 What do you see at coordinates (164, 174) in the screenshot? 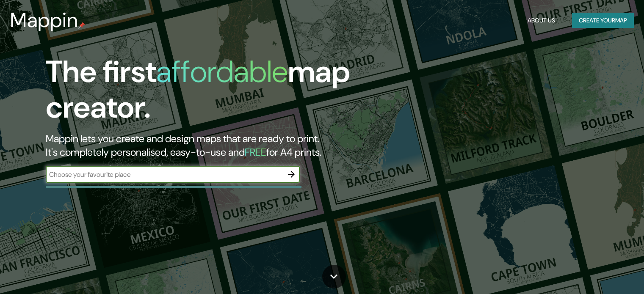
I see `input: Choose your favourite place` at bounding box center [164, 174].